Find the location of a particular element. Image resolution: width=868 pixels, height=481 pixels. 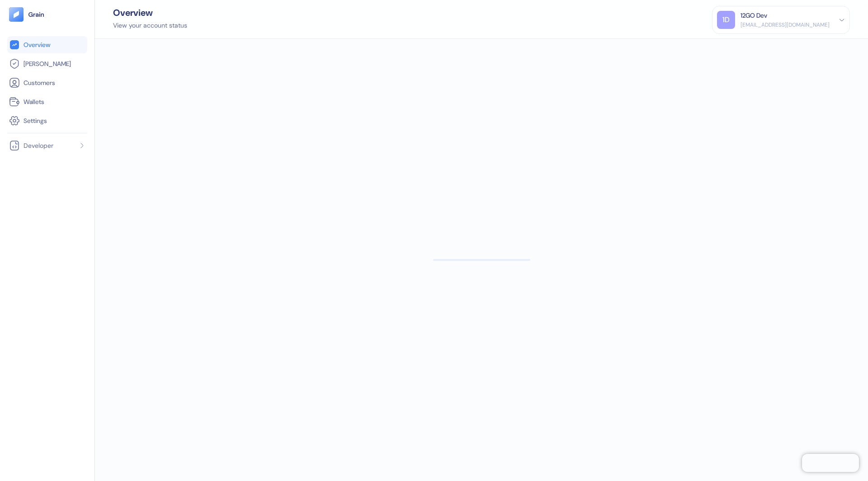

span: Developer is located at coordinates (39, 146).